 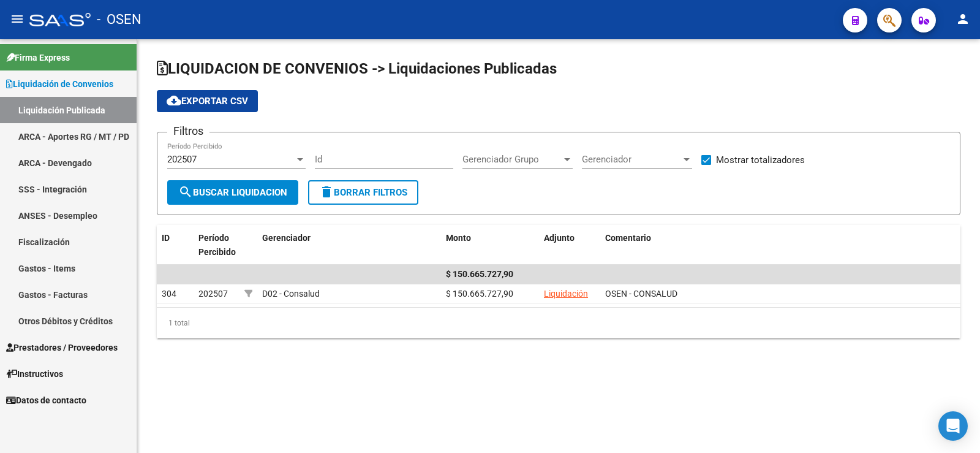 I want to click on button: Exportar CSV, so click(x=207, y=101).